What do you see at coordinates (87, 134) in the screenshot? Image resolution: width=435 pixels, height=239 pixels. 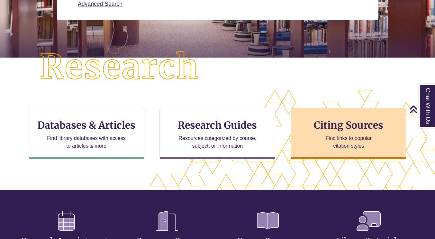 I see `a: Databases & Articles Find library databases with access to articles & more` at bounding box center [87, 134].